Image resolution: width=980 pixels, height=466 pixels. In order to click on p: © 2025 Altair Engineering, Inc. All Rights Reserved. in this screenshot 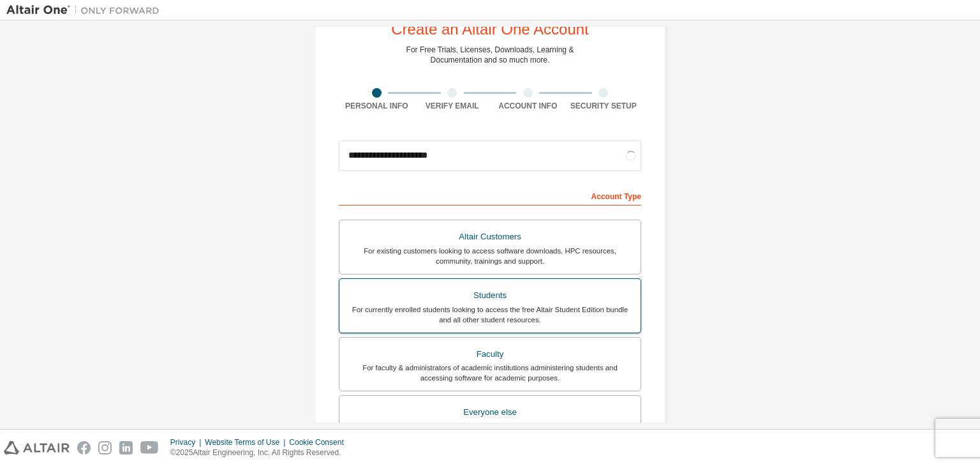, I will do `click(261, 452)`.